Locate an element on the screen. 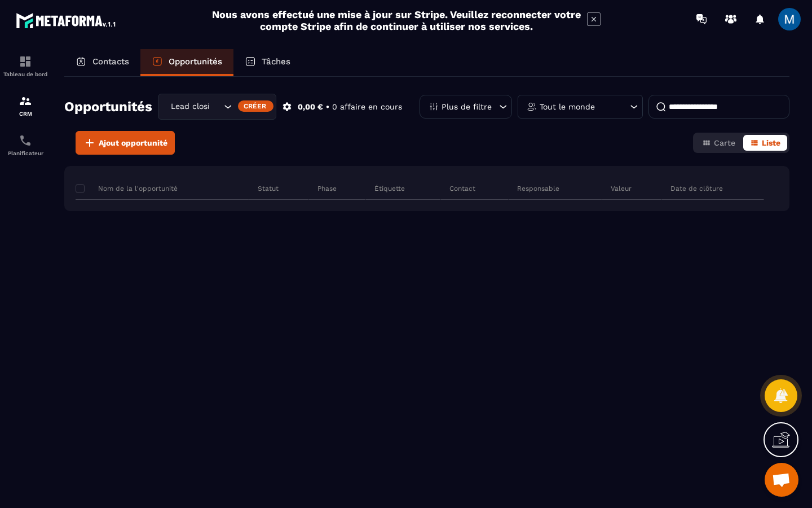 This screenshot has width=812, height=508. p: Contacts is located at coordinates (110, 61).